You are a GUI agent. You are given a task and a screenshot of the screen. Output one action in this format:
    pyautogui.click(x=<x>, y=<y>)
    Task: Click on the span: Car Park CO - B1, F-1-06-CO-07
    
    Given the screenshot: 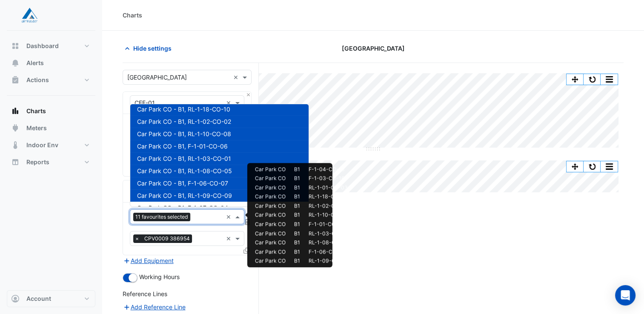 What is the action you would take?
    pyautogui.click(x=183, y=183)
    